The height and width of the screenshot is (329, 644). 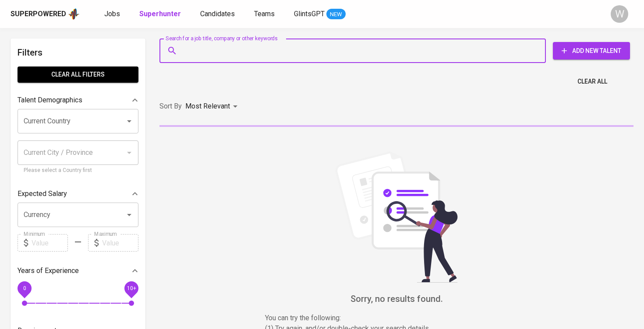 What do you see at coordinates (78, 52) in the screenshot?
I see `h6: Filters` at bounding box center [78, 52].